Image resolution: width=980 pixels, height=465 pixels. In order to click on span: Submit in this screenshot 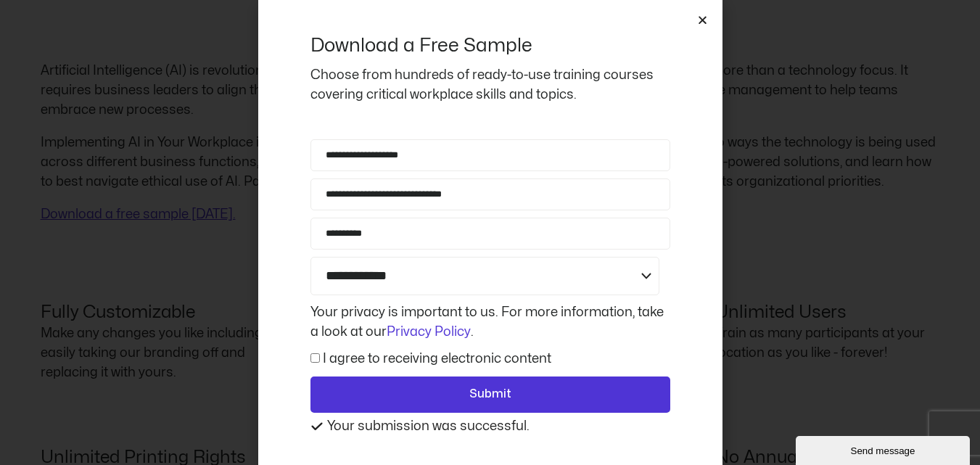, I will do `click(490, 395)`.